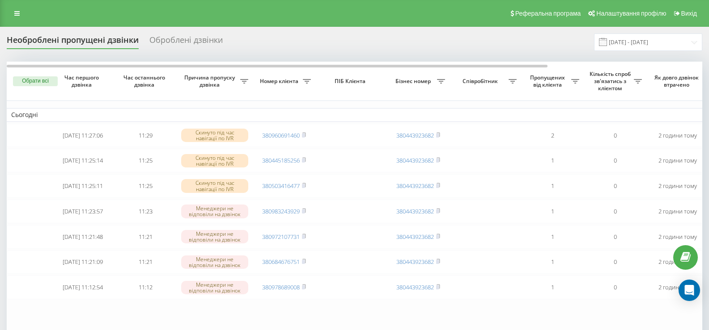 The width and height of the screenshot is (709, 330). I want to click on span: Бізнес номер, so click(414, 81).